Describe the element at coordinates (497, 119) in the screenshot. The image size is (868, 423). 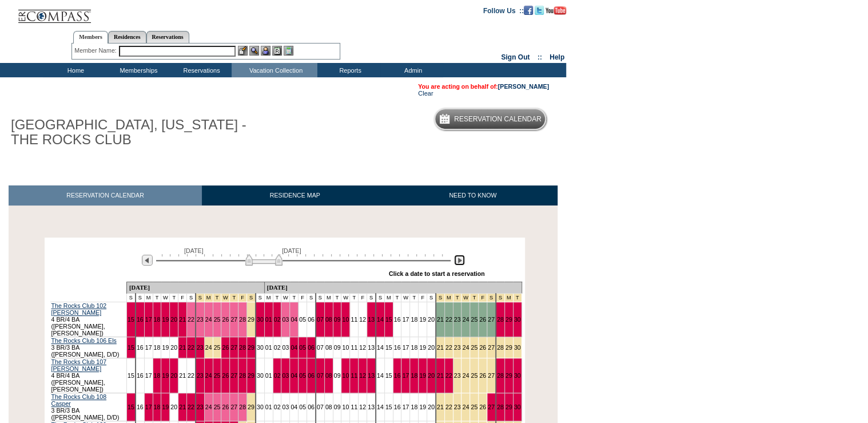
I see `h5: Reservation Calendar` at that location.